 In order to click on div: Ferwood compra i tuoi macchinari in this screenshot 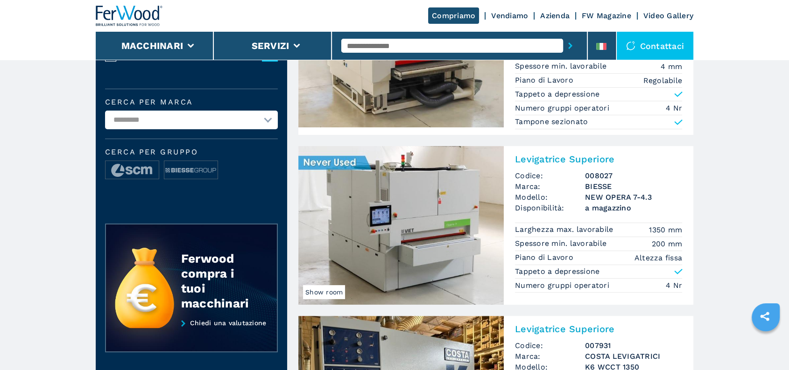, I will do `click(220, 281)`.